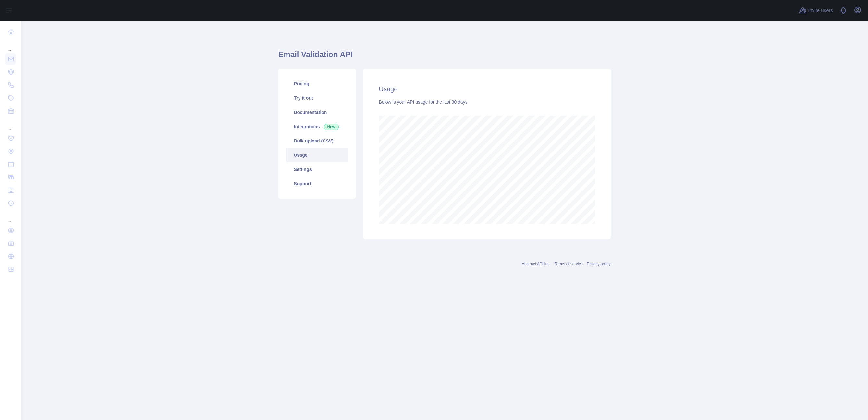 The image size is (868, 420). Describe the element at coordinates (599, 264) in the screenshot. I see `a: Privacy policy` at that location.